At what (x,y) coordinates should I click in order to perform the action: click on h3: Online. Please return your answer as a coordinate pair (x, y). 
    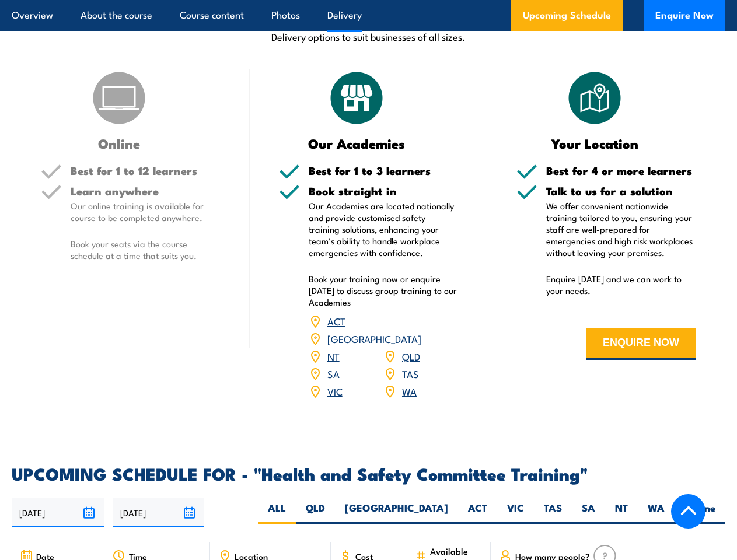
    Looking at the image, I should click on (119, 143).